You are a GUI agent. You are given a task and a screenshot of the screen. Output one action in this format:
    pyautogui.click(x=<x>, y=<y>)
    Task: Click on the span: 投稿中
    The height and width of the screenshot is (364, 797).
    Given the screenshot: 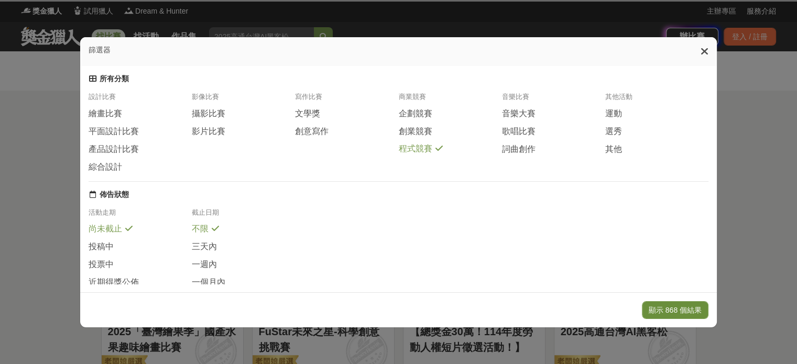 What is the action you would take?
    pyautogui.click(x=101, y=247)
    